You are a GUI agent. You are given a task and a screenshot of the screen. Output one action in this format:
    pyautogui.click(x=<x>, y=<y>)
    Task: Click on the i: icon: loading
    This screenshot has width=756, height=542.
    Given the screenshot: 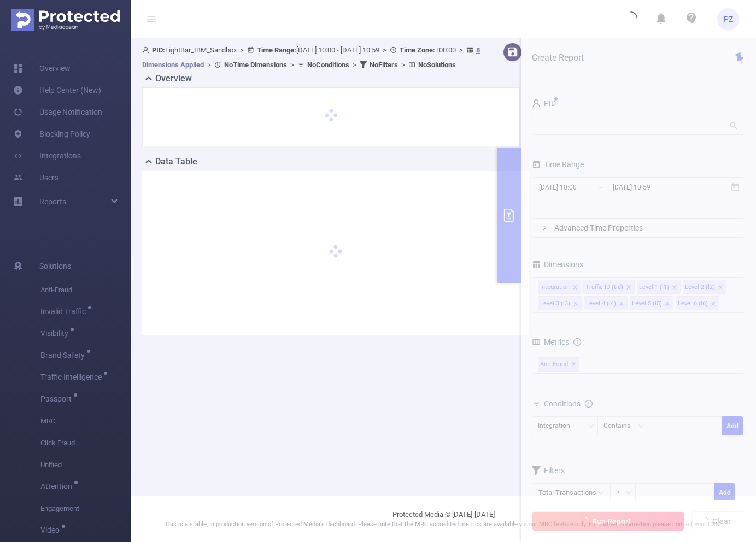 What is the action you would take?
    pyautogui.click(x=631, y=19)
    